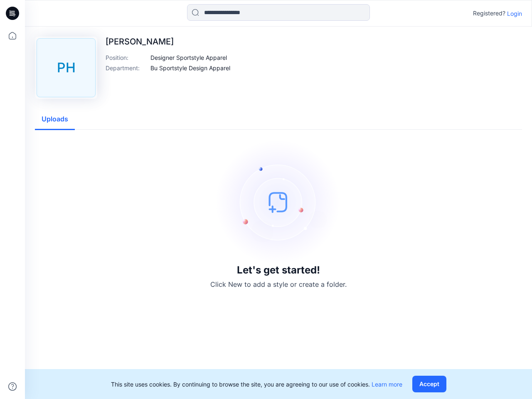 The image size is (532, 399). Describe the element at coordinates (429, 384) in the screenshot. I see `button: Accept` at that location.